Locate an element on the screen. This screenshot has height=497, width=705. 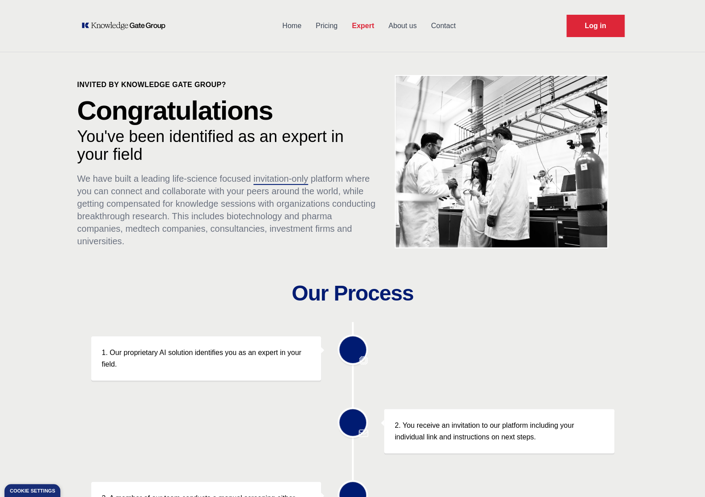
p: Congratulations is located at coordinates (227, 111).